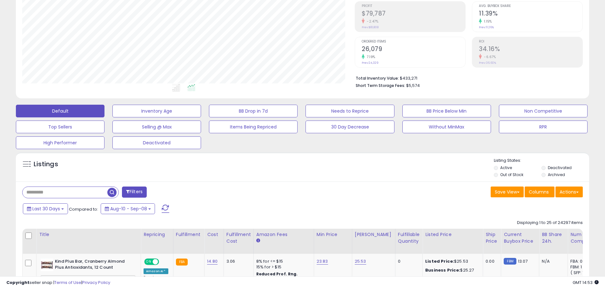 This screenshot has width=605, height=289. Describe the element at coordinates (530, 42) in the screenshot. I see `span: ROI` at that location.